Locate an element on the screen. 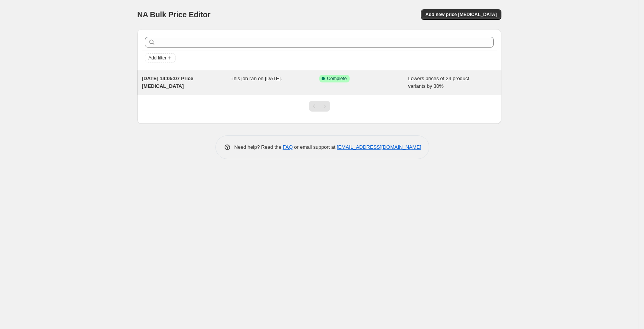  span: Complete is located at coordinates (336, 79).